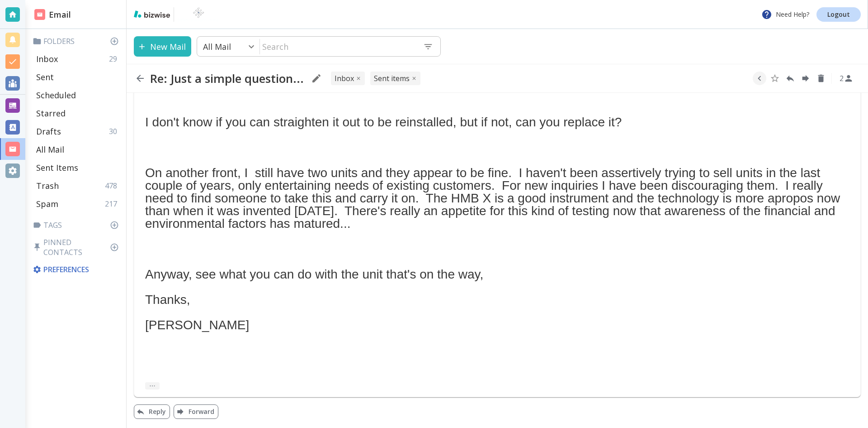 This screenshot has height=428, width=868. I want to click on p: Trash, so click(48, 185).